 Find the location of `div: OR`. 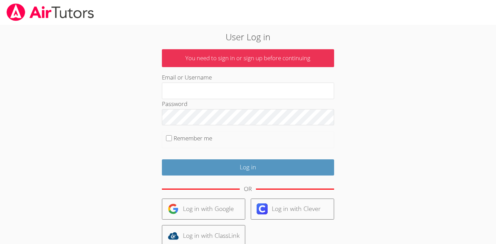

div: OR is located at coordinates (247, 189).